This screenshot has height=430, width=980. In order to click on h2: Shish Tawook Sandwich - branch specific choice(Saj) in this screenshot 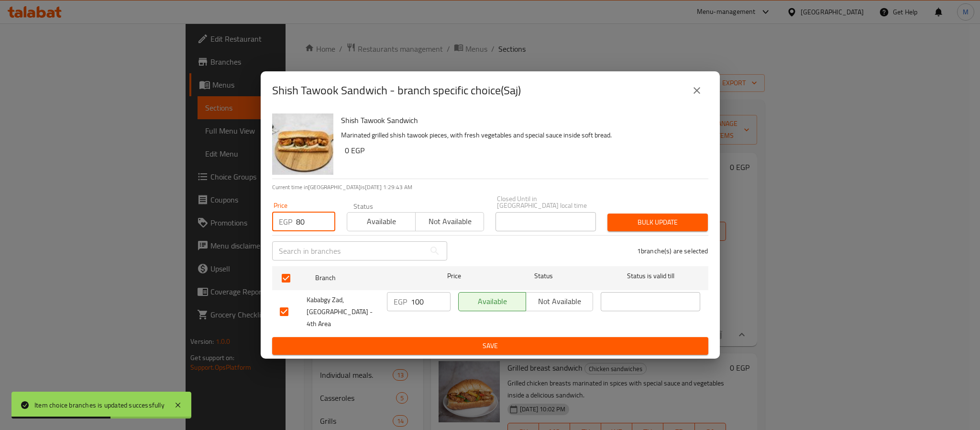, I will do `click(396, 90)`.